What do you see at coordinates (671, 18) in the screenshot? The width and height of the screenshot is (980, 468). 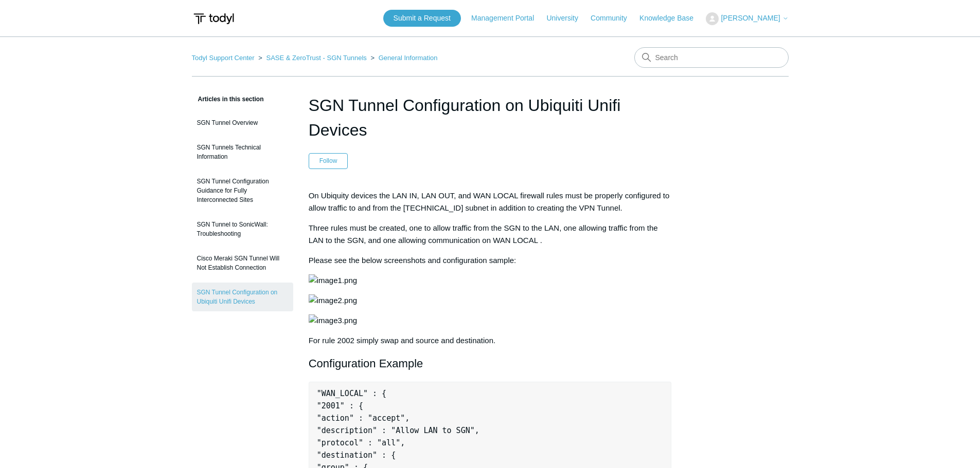 I see `a: Knowledge Base` at bounding box center [671, 18].